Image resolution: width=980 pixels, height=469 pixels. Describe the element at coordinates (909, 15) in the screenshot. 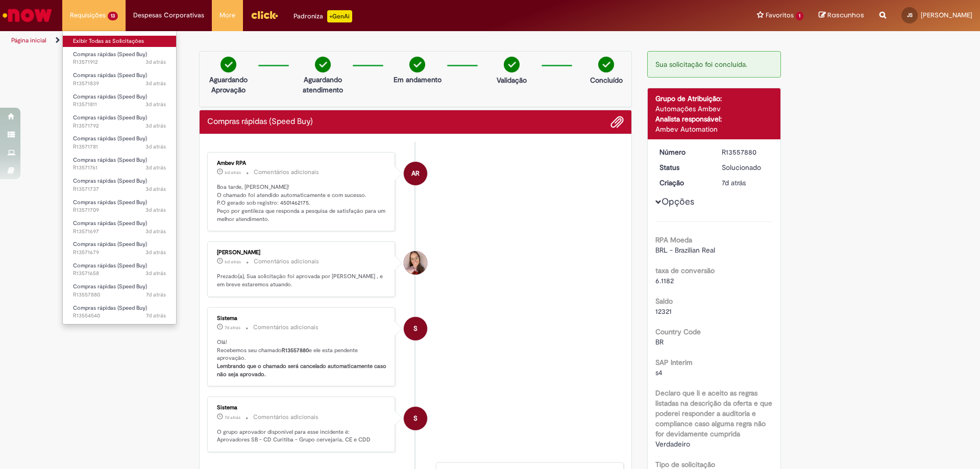

I see `span: JS` at that location.